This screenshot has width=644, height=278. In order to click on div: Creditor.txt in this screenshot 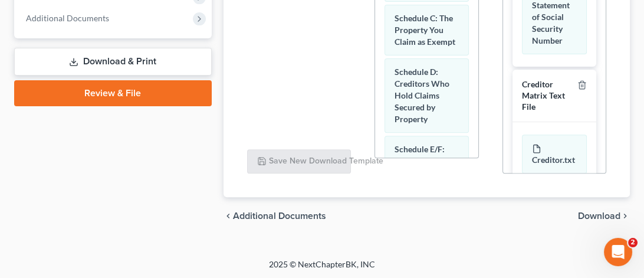, I will do `click(555, 154)`.